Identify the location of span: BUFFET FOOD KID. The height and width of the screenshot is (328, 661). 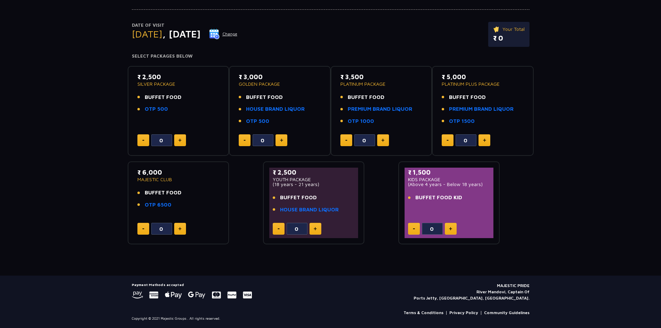
(439, 198).